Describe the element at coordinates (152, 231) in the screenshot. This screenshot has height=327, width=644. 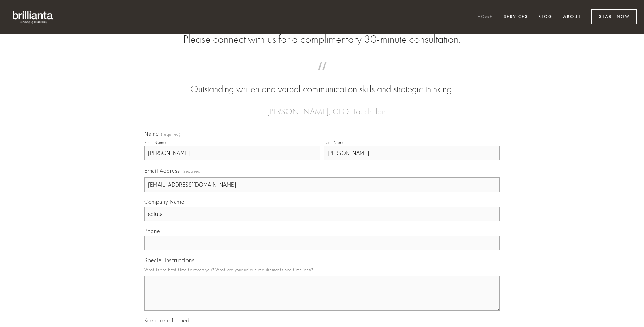
I see `span: Phone` at that location.